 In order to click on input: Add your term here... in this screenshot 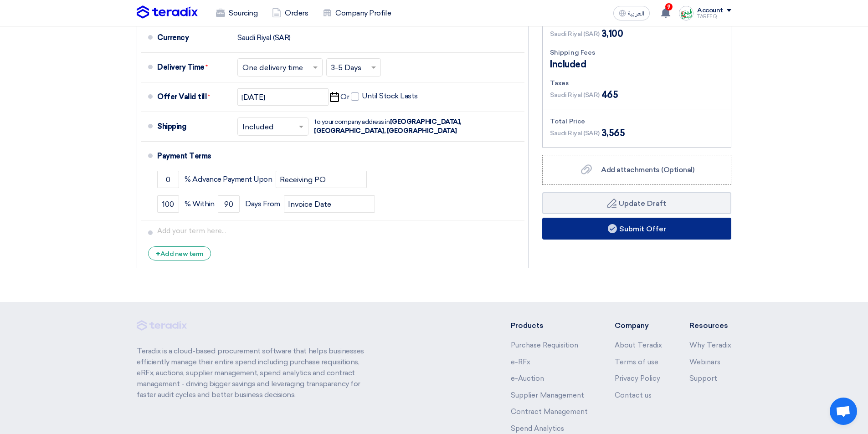, I will do `click(339, 231)`.